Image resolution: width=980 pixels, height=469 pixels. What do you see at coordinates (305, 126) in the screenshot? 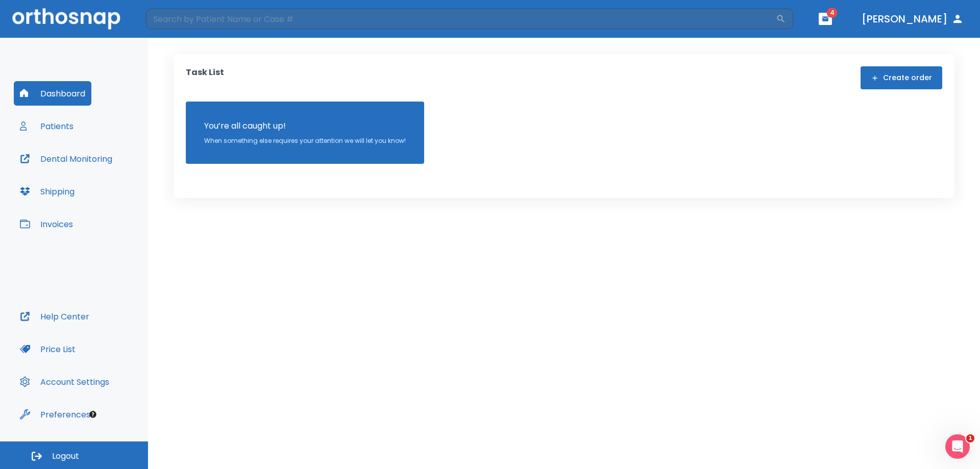
I see `p: You’re all caught up!` at bounding box center [305, 126].